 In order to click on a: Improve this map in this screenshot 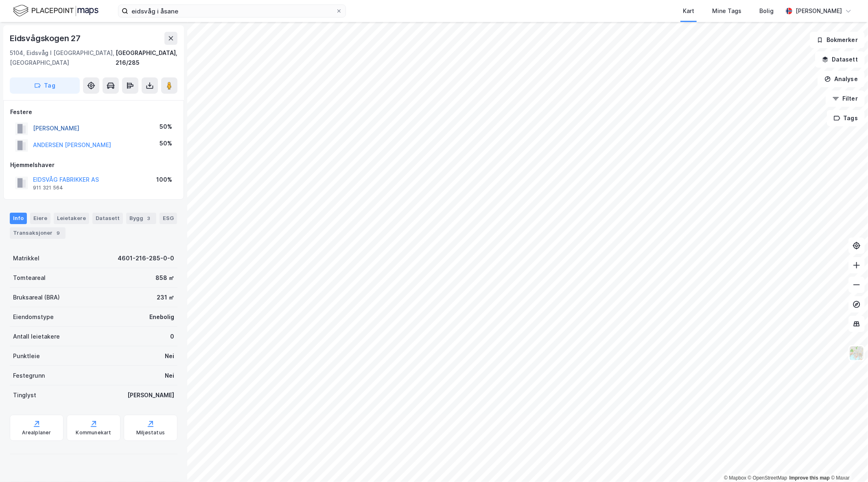, I will do `click(809, 478)`.